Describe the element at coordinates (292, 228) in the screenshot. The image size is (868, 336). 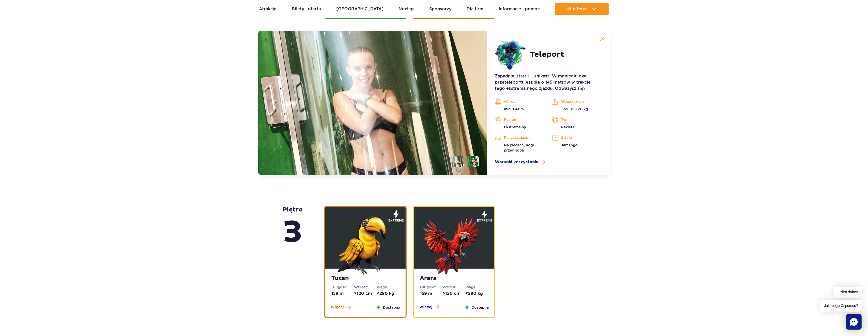
I see `strong: piętro` at that location.